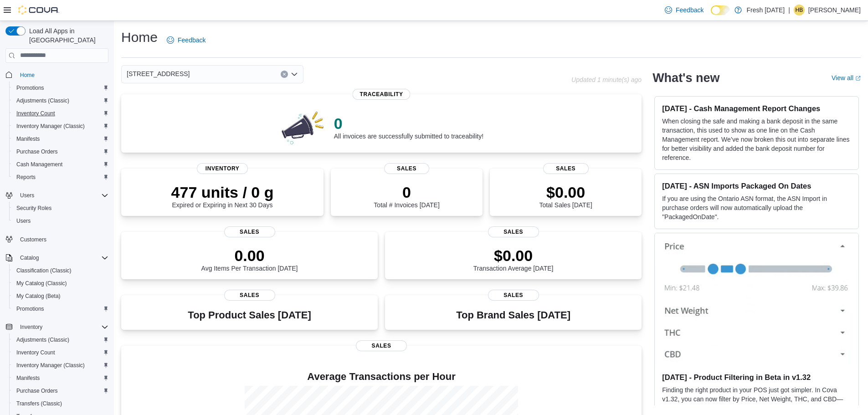 The width and height of the screenshot is (868, 415). Describe the element at coordinates (711, 15) in the screenshot. I see `span: Dark Mode` at that location.